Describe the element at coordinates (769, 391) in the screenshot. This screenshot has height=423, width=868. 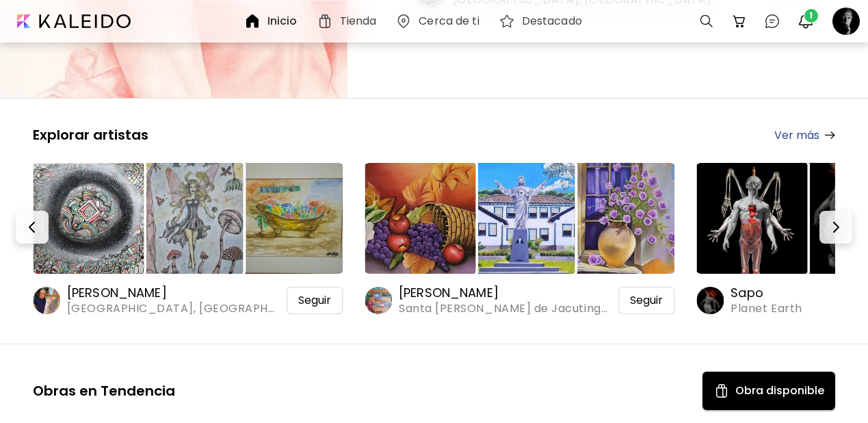
I see `a: Available ArtObra disponible` at that location.